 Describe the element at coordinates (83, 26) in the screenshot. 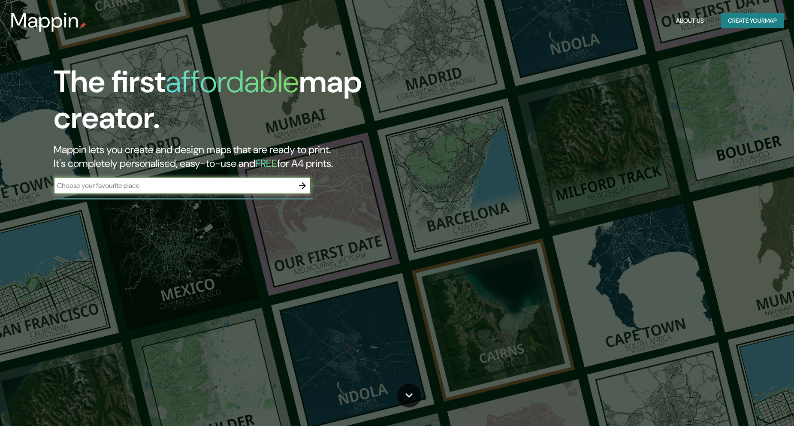

I see `img: mappin-pin` at that location.